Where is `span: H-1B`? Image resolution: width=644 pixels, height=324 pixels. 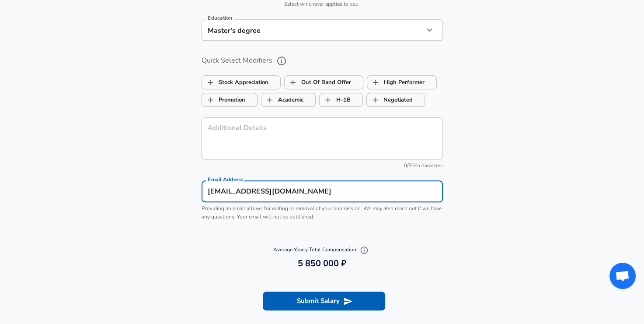
span: H-1B is located at coordinates (328, 100).